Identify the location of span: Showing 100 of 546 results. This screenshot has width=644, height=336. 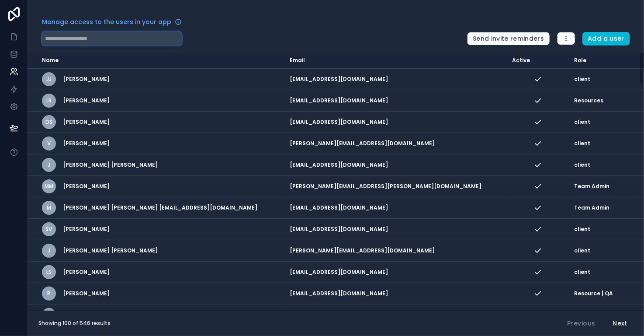
(74, 323).